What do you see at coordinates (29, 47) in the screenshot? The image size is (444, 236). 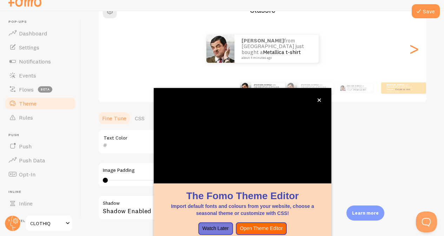 I see `span: Settings` at bounding box center [29, 47].